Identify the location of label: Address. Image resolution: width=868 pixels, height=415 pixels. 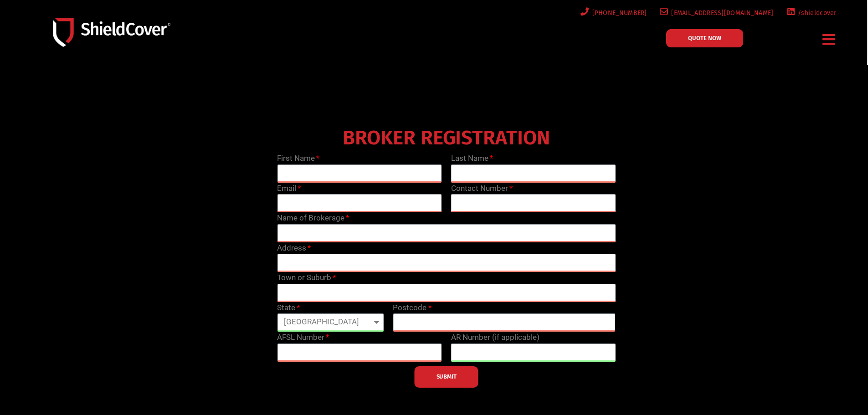
(294, 249).